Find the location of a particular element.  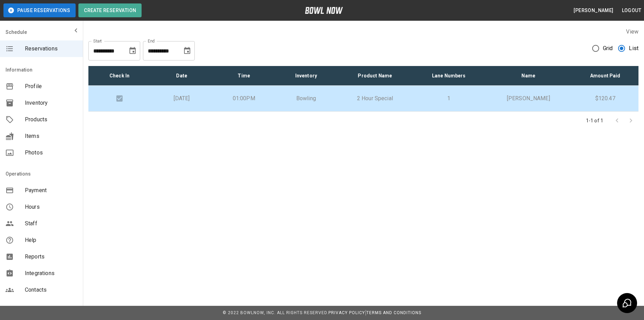

span: Items is located at coordinates (51, 136).